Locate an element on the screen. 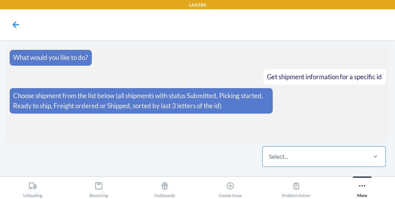 This screenshot has width=395, height=199. div: Outbounds is located at coordinates (165, 188).